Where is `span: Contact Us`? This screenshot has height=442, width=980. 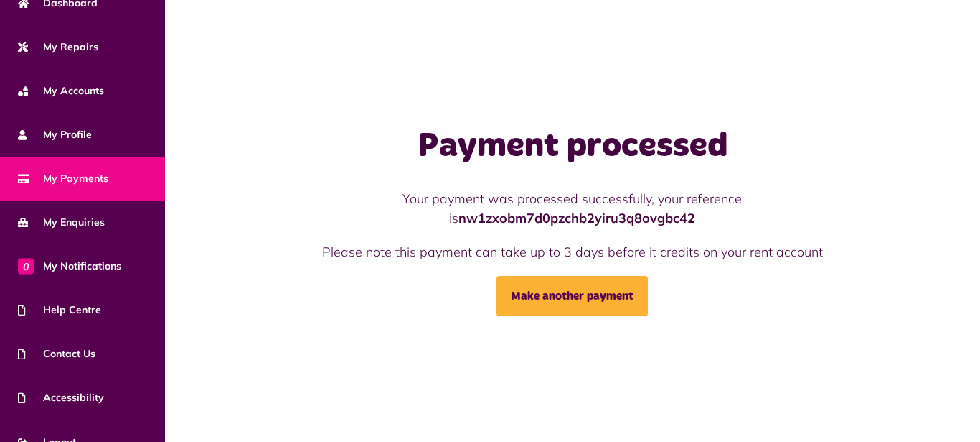 span: Contact Us is located at coordinates (57, 354).